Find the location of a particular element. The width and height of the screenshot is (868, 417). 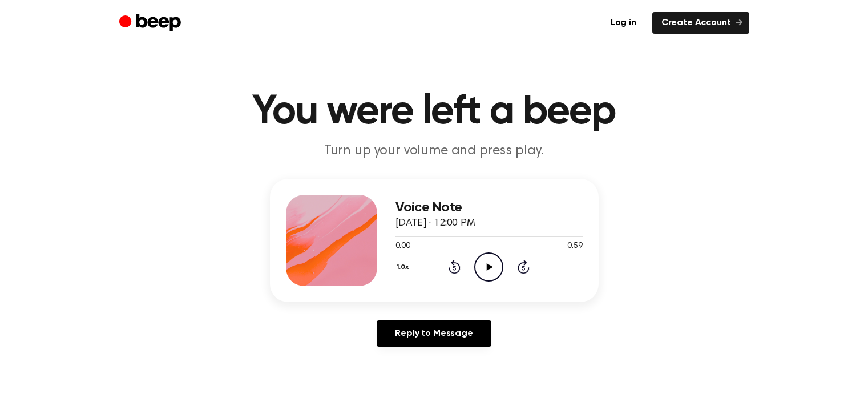

h1: You were left a beep is located at coordinates (434, 112).